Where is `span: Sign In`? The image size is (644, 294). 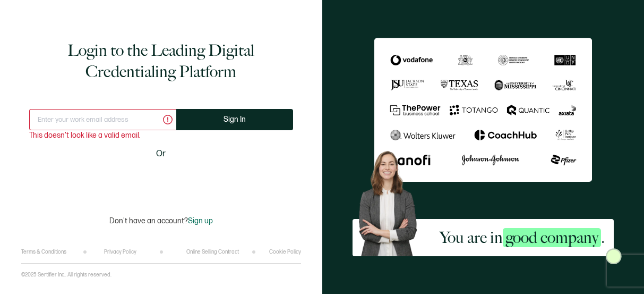
span: Sign In is located at coordinates (234, 119).